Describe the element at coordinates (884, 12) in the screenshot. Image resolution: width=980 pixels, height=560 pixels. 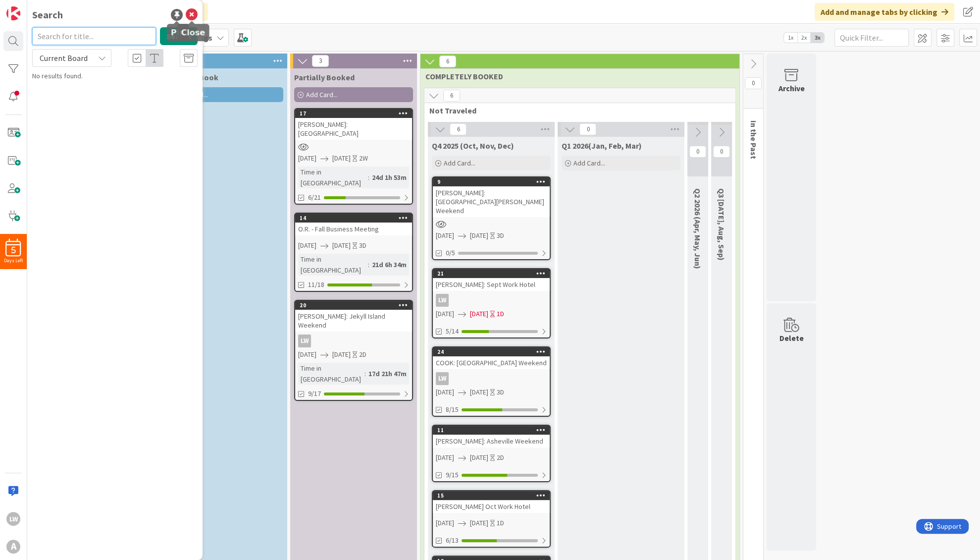
I see `div: Add and manage tabs by clicking` at that location.